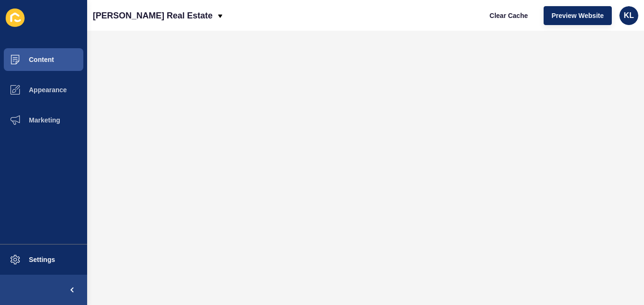 This screenshot has width=644, height=305. What do you see at coordinates (578, 16) in the screenshot?
I see `span: Preview Website` at bounding box center [578, 16].